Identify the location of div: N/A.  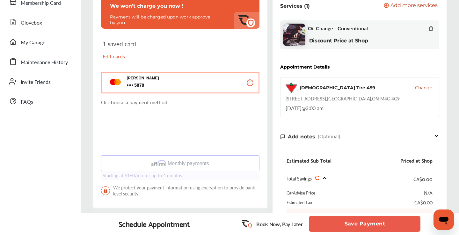
(428, 192).